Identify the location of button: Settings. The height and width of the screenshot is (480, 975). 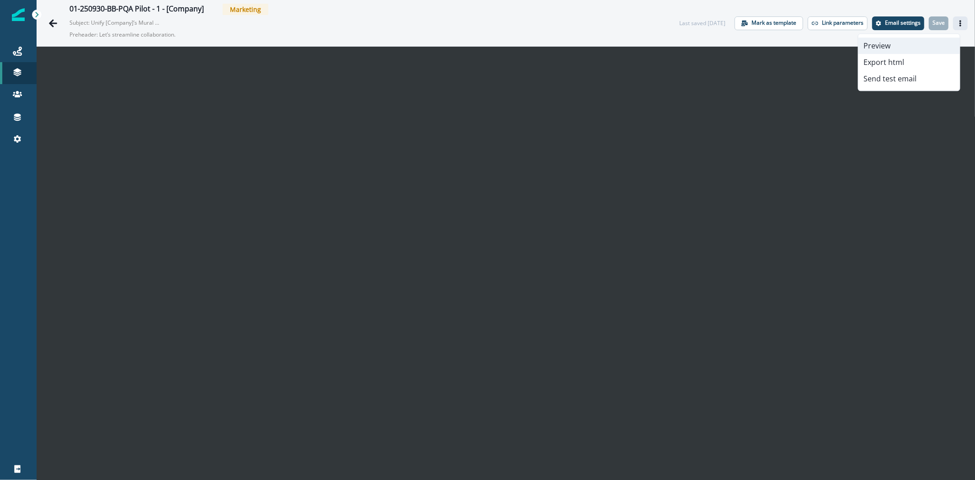
(899, 23).